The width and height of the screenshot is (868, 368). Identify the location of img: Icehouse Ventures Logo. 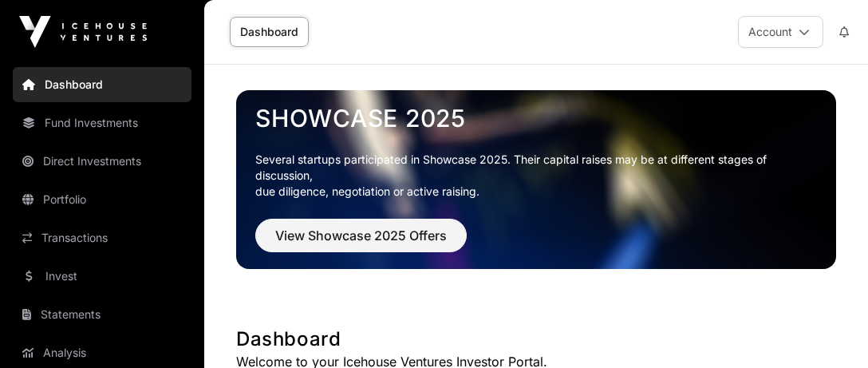
(83, 32).